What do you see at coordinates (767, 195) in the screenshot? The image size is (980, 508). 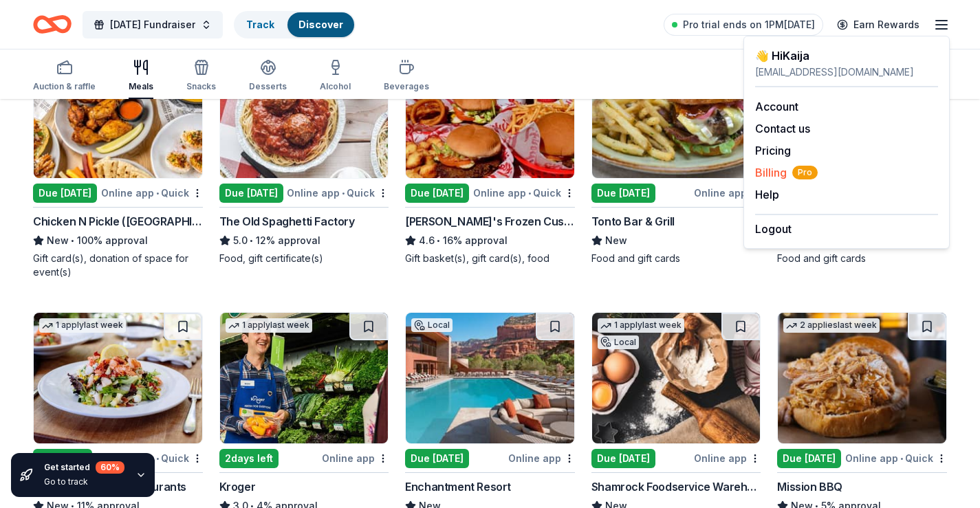 I see `button: Help` at bounding box center [767, 195].